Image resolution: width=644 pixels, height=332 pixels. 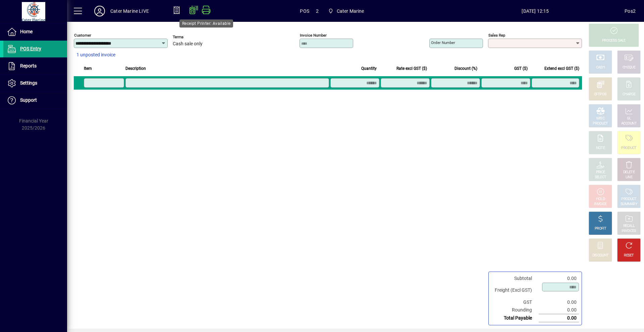 What do you see at coordinates (136, 69) in the screenshot?
I see `span: Description` at bounding box center [136, 69].